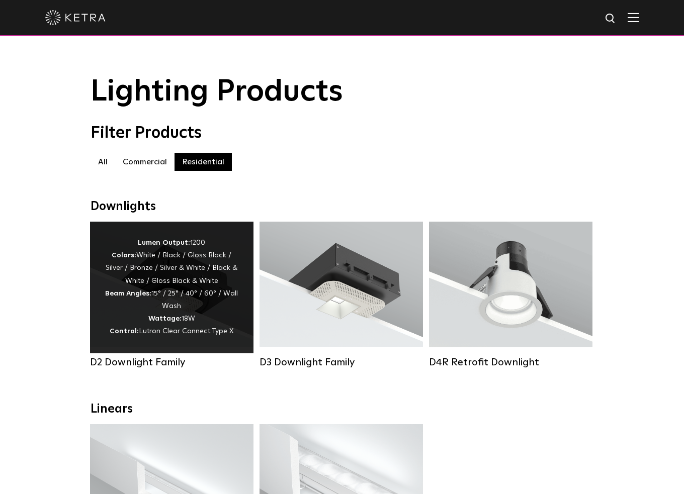 The image size is (684, 494). What do you see at coordinates (342, 409) in the screenshot?
I see `div: Linears` at bounding box center [342, 409].